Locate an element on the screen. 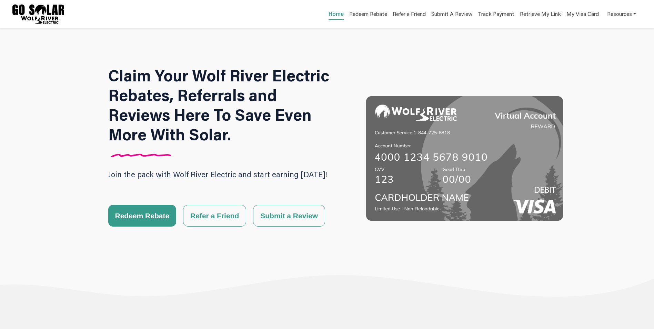 The image size is (654, 329). img: Divider is located at coordinates (141, 155).